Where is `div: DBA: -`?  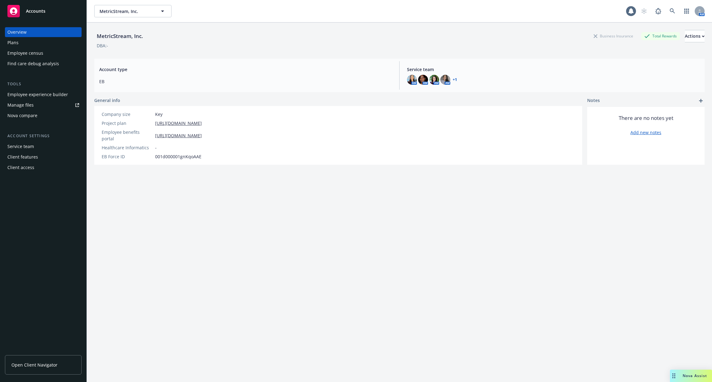
div: DBA: - is located at coordinates (102, 45).